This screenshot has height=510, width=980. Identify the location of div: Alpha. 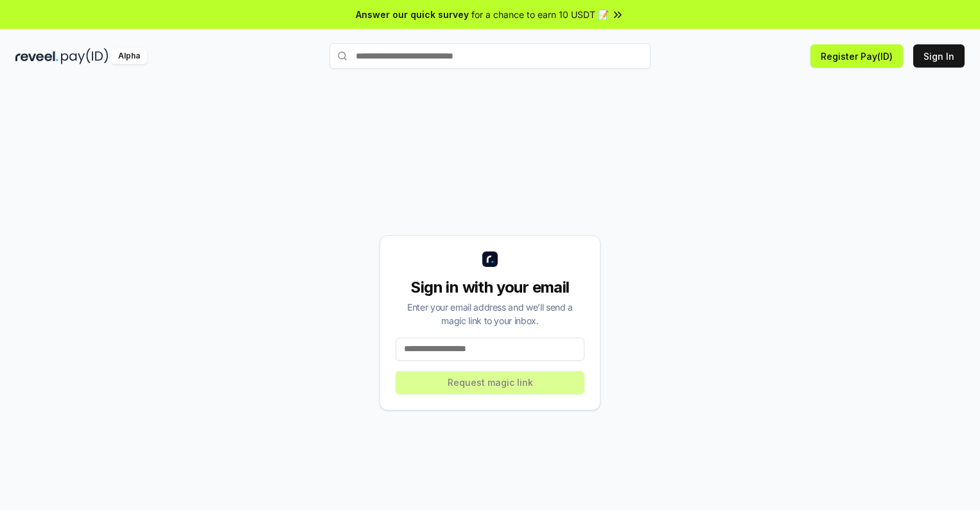
(129, 56).